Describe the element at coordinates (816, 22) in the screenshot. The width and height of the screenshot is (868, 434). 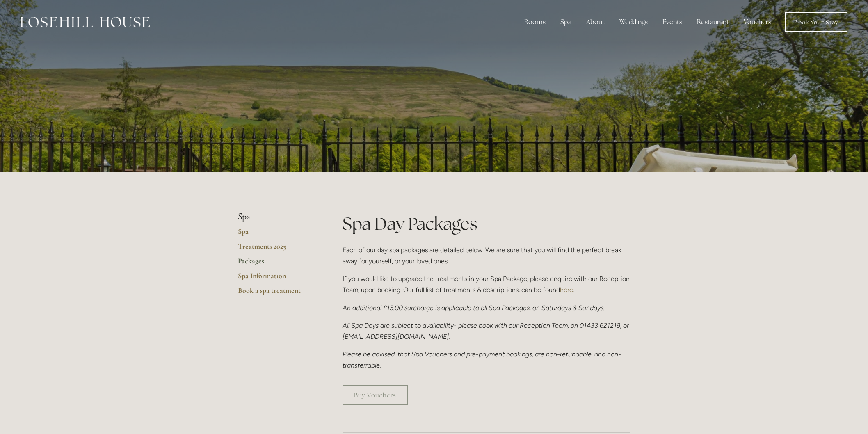
I see `a: Book Your Stay` at that location.